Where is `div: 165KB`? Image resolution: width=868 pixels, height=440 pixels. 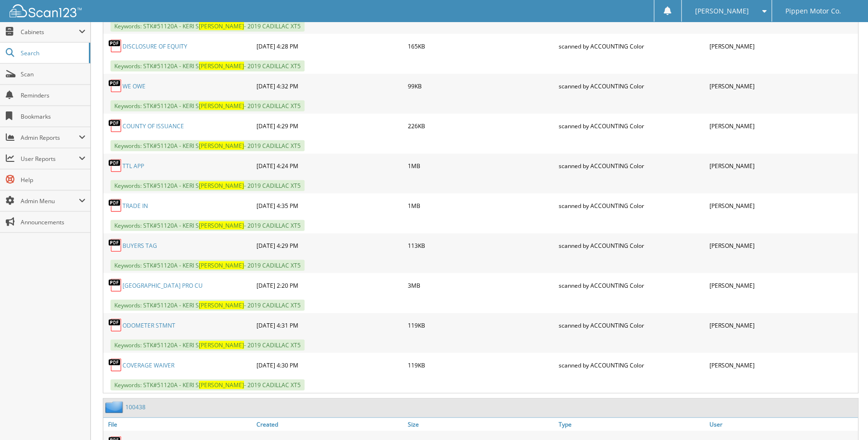
div: 165KB is located at coordinates (480, 46).